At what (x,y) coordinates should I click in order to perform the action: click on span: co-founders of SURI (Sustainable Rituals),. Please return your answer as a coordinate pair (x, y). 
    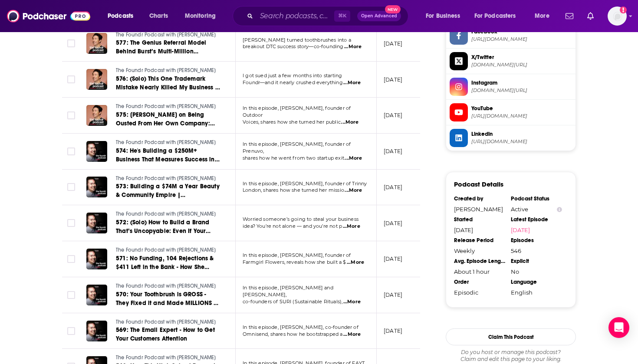
    Looking at the image, I should click on (292, 301).